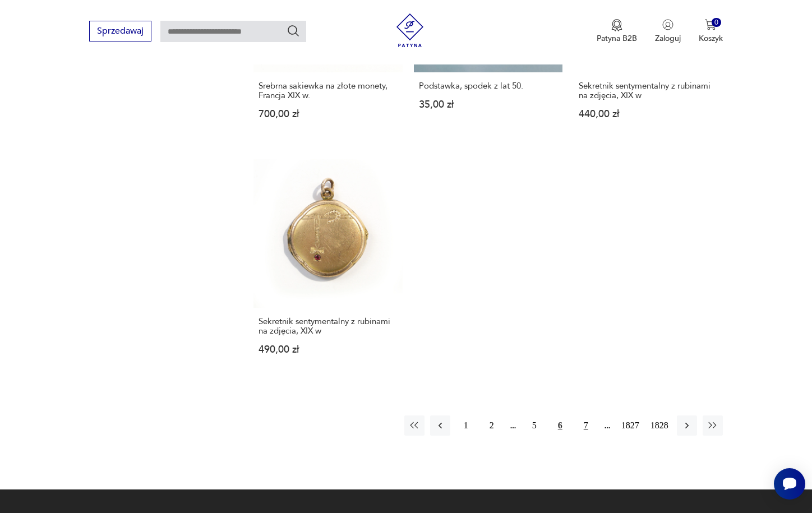 This screenshot has height=513, width=812. I want to click on h3: Podstawka, spodek z lat 50., so click(488, 86).